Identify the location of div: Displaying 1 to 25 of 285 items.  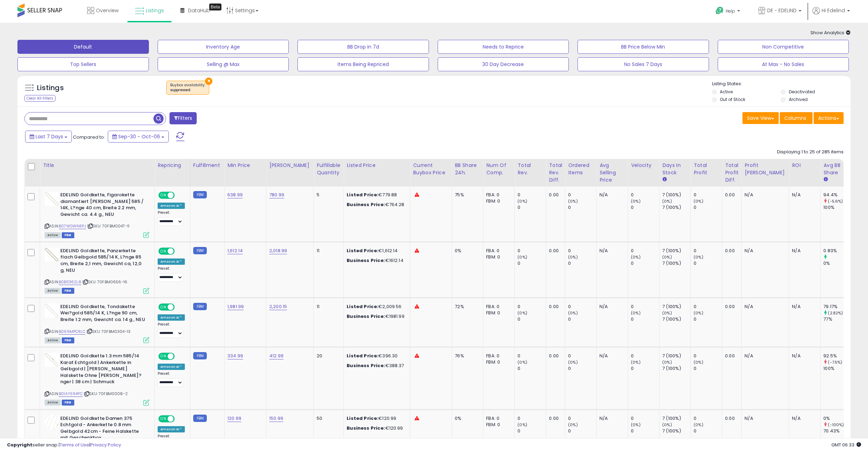
(810, 152).